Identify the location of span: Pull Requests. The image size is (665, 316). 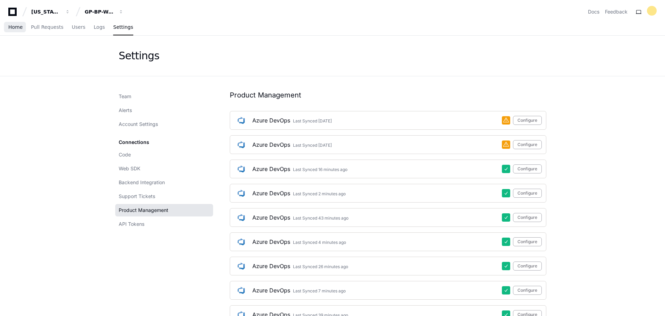
(47, 27).